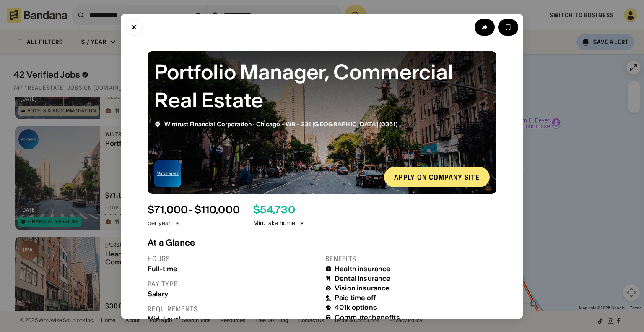 The height and width of the screenshot is (332, 644). Describe the element at coordinates (362, 288) in the screenshot. I see `div: Vision insurance` at that location.